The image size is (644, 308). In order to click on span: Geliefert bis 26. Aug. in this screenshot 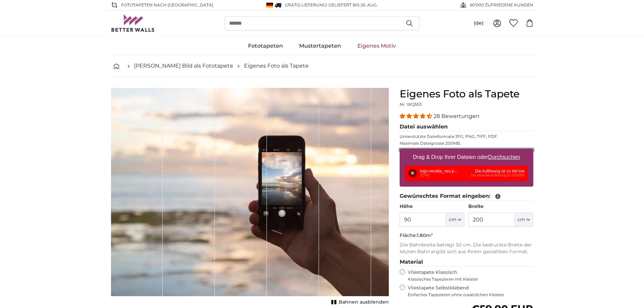, I will do `click(353, 5)`.